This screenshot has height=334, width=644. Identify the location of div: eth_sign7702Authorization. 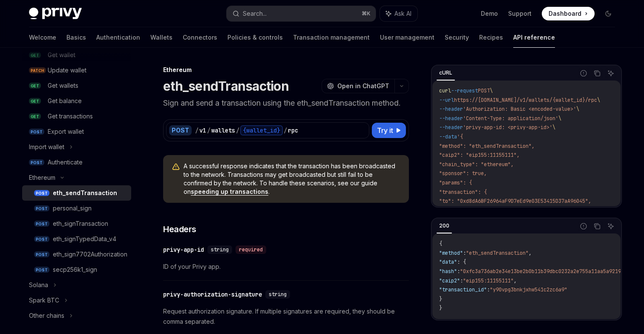
(89, 254).